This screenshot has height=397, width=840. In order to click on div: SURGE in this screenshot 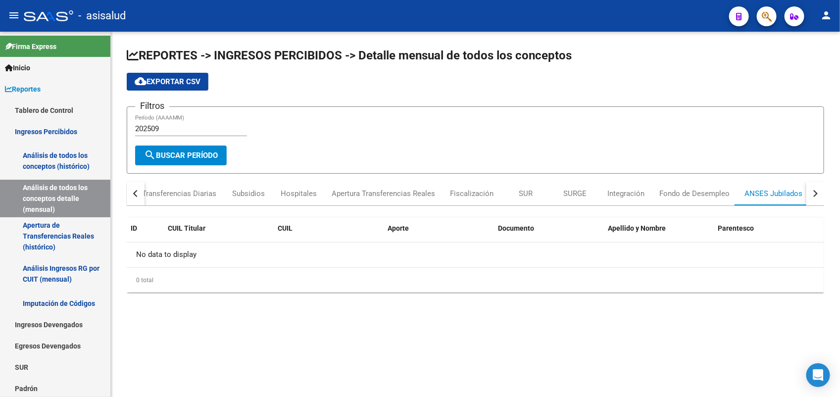, I will do `click(575, 194)`.